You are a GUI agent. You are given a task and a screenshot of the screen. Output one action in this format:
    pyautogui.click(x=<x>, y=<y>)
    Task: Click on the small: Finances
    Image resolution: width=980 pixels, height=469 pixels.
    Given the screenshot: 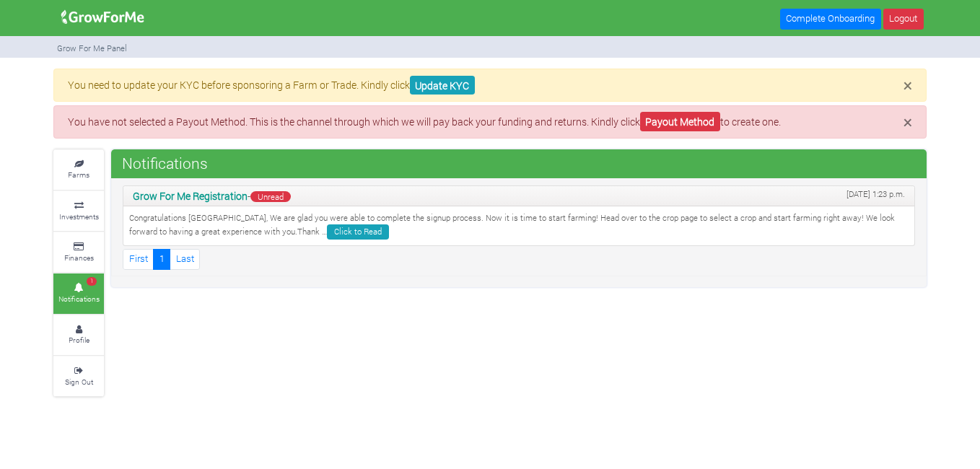 What is the action you would take?
    pyautogui.click(x=79, y=258)
    